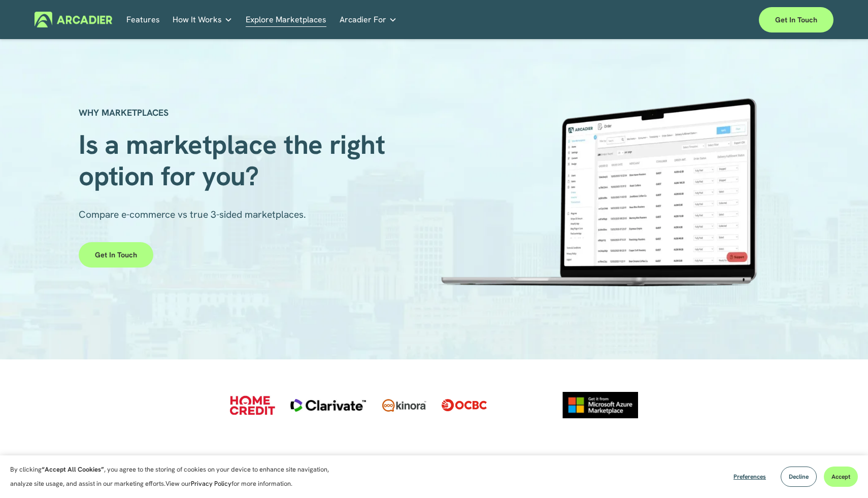  I want to click on button: Decline, so click(798, 477).